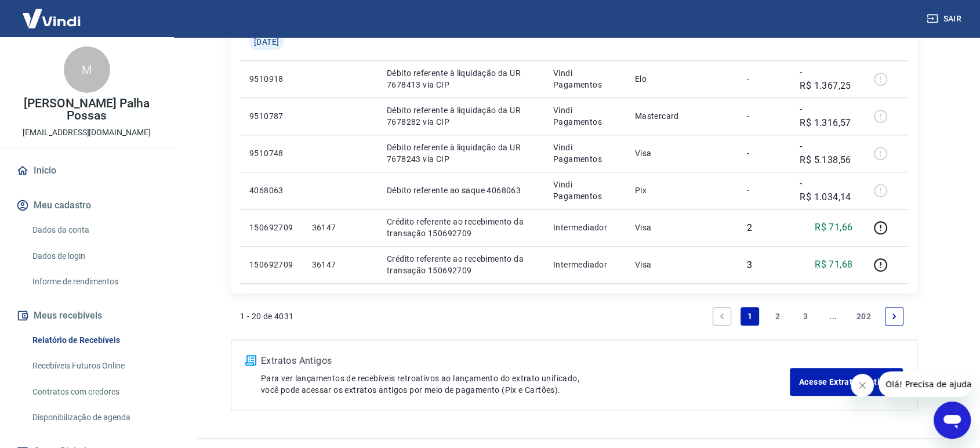 This screenshot has width=980, height=448. What do you see at coordinates (682, 191) in the screenshot?
I see `p: Pix` at bounding box center [682, 191].